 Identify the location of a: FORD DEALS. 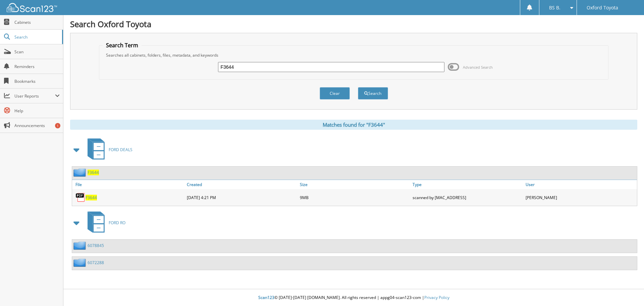
(108, 149).